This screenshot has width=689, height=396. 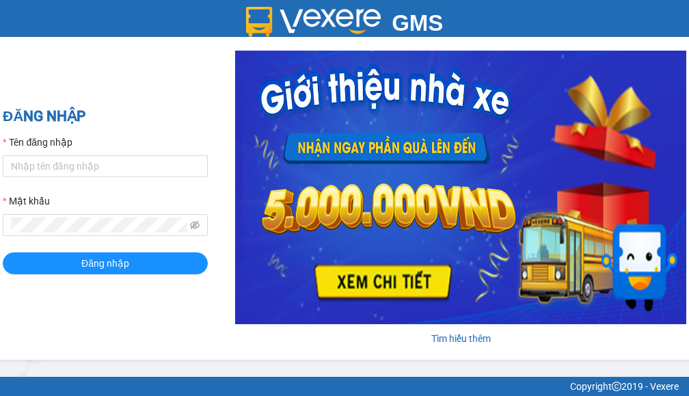 I want to click on label: Mật khẩu, so click(x=26, y=201).